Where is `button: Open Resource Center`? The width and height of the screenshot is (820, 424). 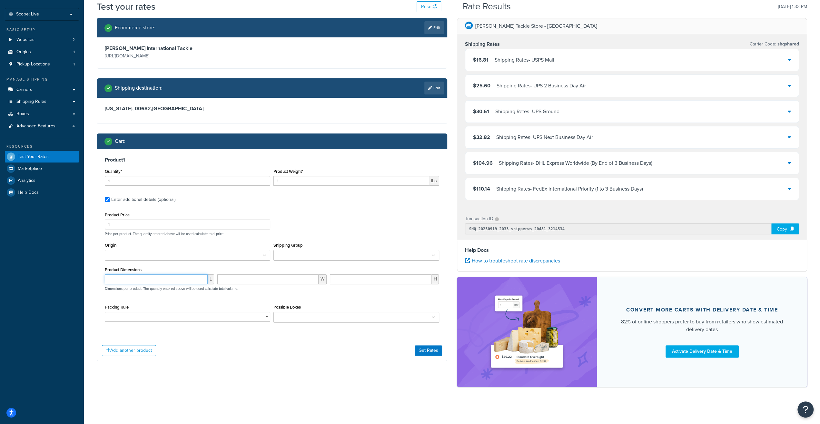
button: Open Resource Center is located at coordinates (805, 409).